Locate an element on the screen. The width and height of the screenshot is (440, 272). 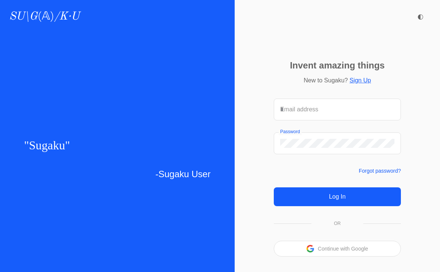
p: Invent amazing things is located at coordinates (337, 65).